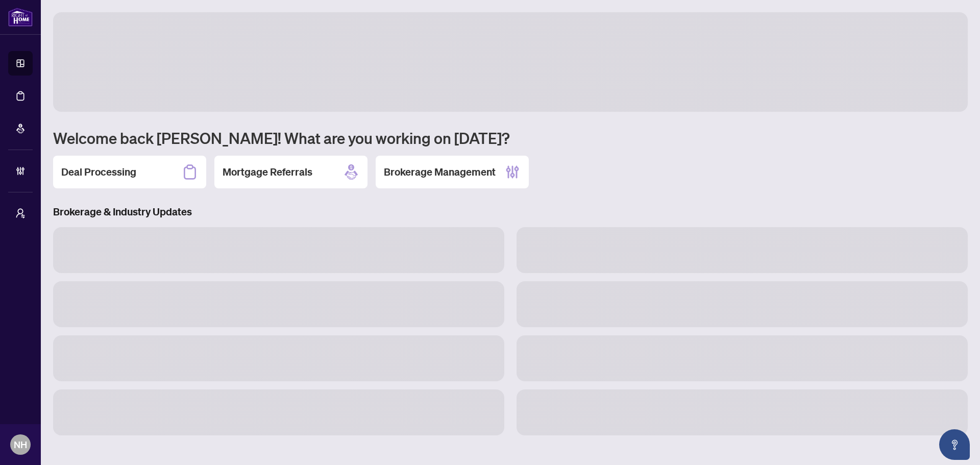 The width and height of the screenshot is (980, 465). I want to click on h2: Brokerage Management, so click(440, 172).